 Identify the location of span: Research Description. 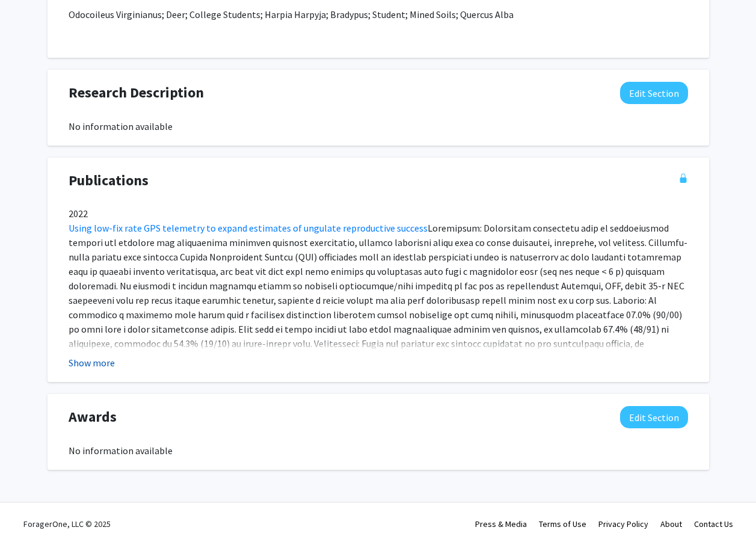
(136, 93).